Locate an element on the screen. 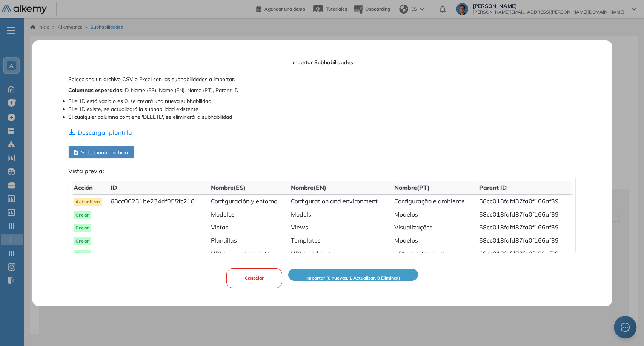 Image resolution: width=644 pixels, height=346 pixels. span: Importar (8 nuevas, 1 Actualizar, 0 Eliminar) is located at coordinates (353, 278).